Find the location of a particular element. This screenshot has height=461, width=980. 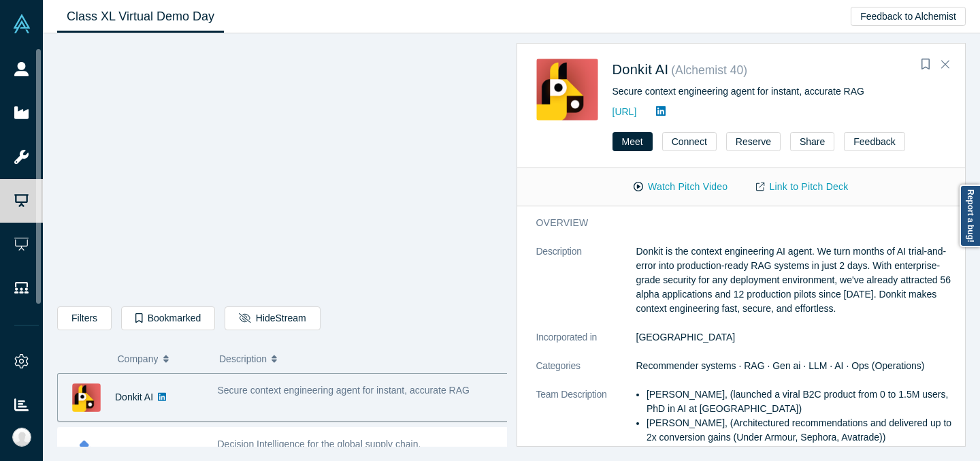

button: HideStream is located at coordinates (272, 318).